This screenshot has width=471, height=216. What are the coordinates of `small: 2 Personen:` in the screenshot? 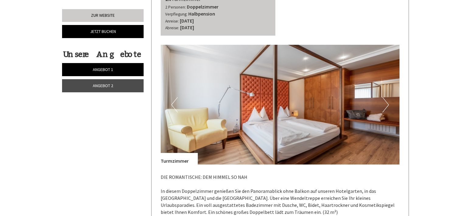 It's located at (176, 7).